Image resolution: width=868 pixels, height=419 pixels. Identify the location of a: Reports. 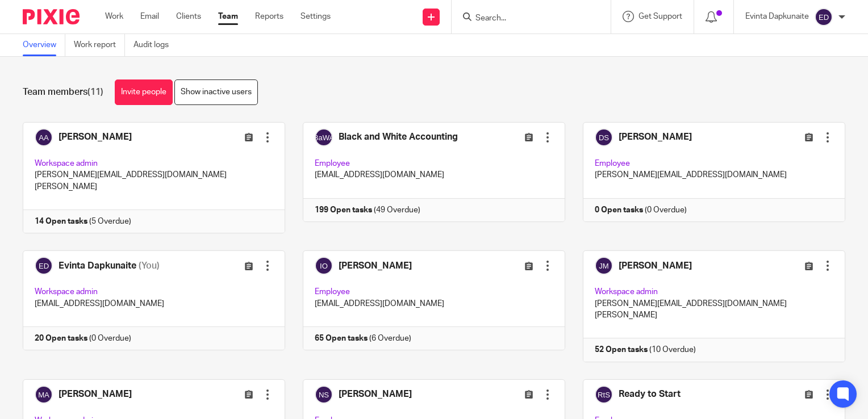
(269, 16).